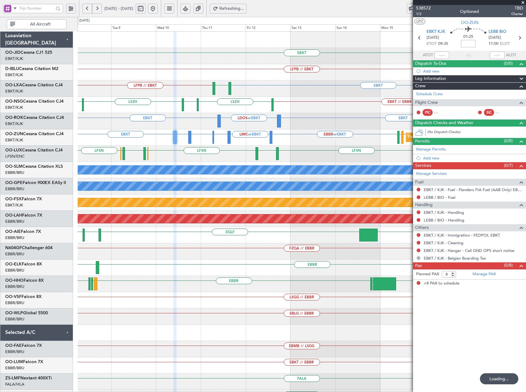 Image resolution: width=526 pixels, height=392 pixels. What do you see at coordinates (23, 232) in the screenshot?
I see `a: OO-AIEFalcon 7X` at bounding box center [23, 232].